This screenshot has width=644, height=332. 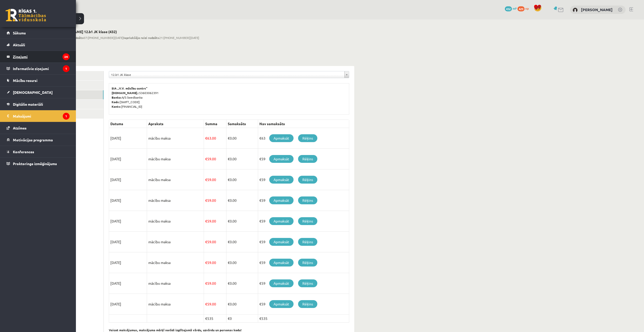 I want to click on td: 63.00, so click(x=215, y=138).